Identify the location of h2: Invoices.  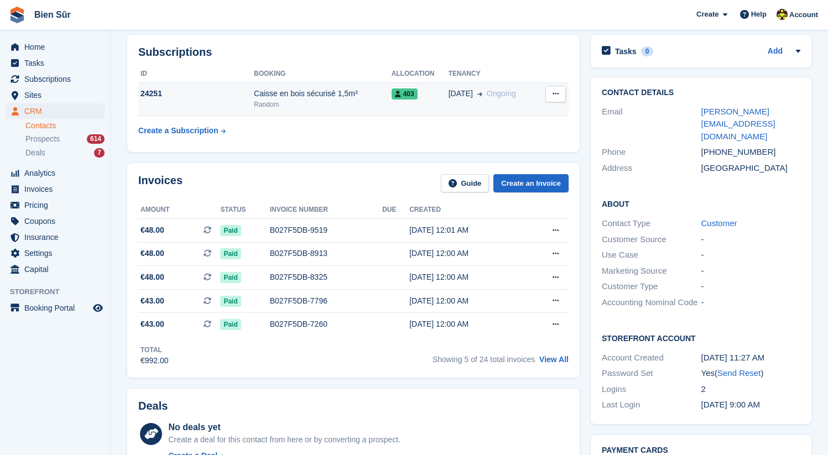
(160, 183).